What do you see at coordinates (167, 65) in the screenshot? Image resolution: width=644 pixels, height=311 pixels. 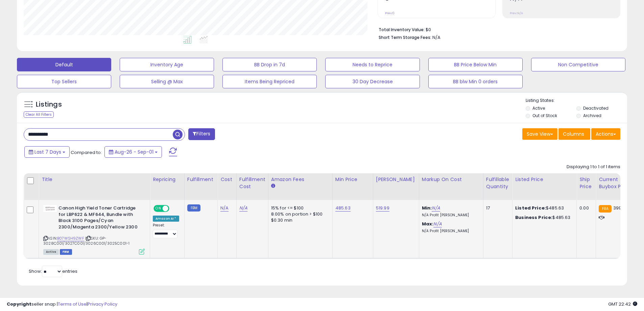 I see `button: Inventory Age` at bounding box center [167, 65].